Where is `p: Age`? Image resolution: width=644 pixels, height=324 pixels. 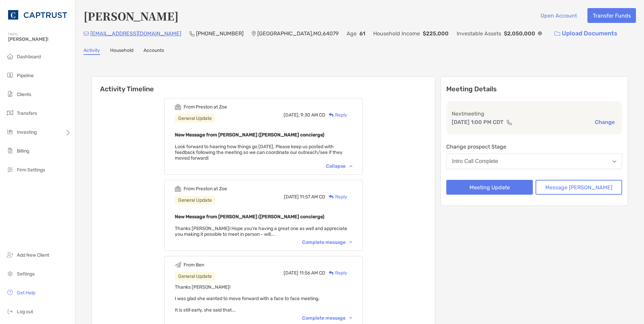 p: Age is located at coordinates (351, 33).